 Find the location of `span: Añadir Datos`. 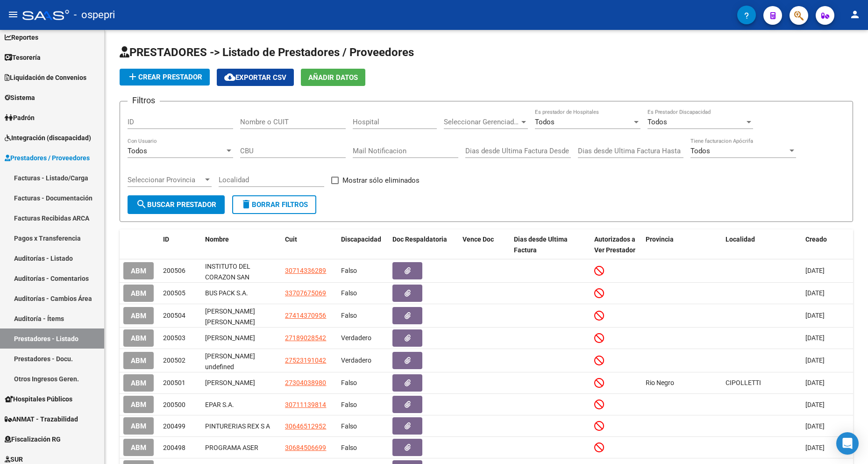

span: Añadir Datos is located at coordinates (333, 77).